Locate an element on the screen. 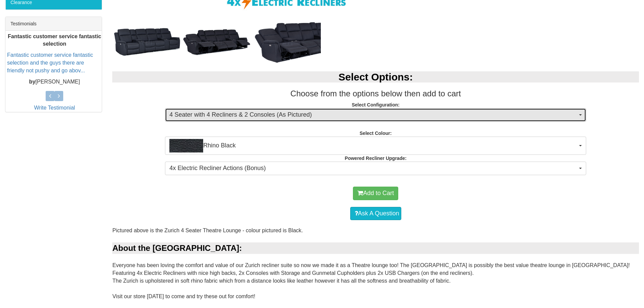 This screenshot has width=644, height=308. div: Testimonials is located at coordinates (53, 24).